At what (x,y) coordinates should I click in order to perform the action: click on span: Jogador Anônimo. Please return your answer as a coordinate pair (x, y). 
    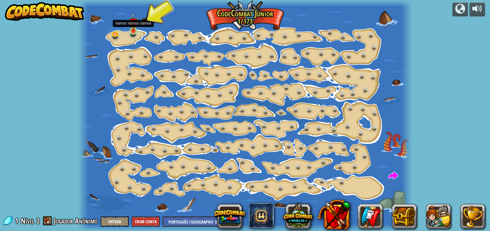
    Looking at the image, I should click on (76, 221).